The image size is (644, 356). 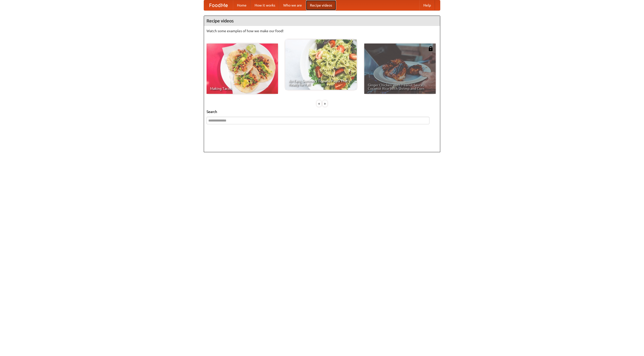 What do you see at coordinates (218, 5) in the screenshot?
I see `a: FoodMe` at bounding box center [218, 5].